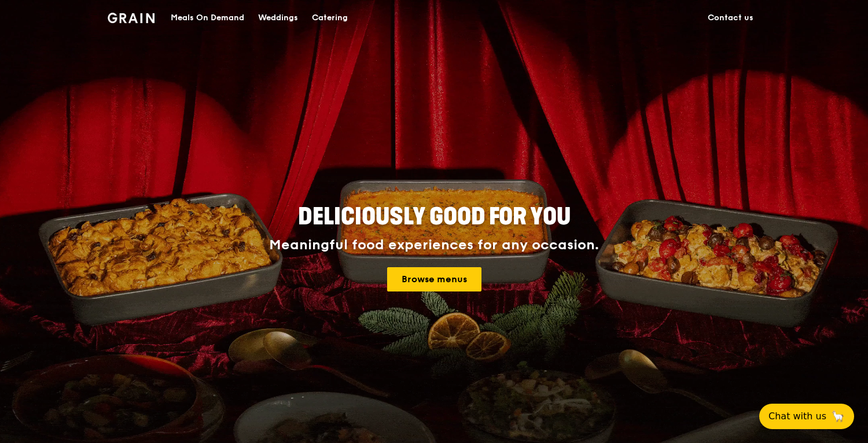 The image size is (868, 443). I want to click on div: Meaningful food experiences for any occasion., so click(434, 245).